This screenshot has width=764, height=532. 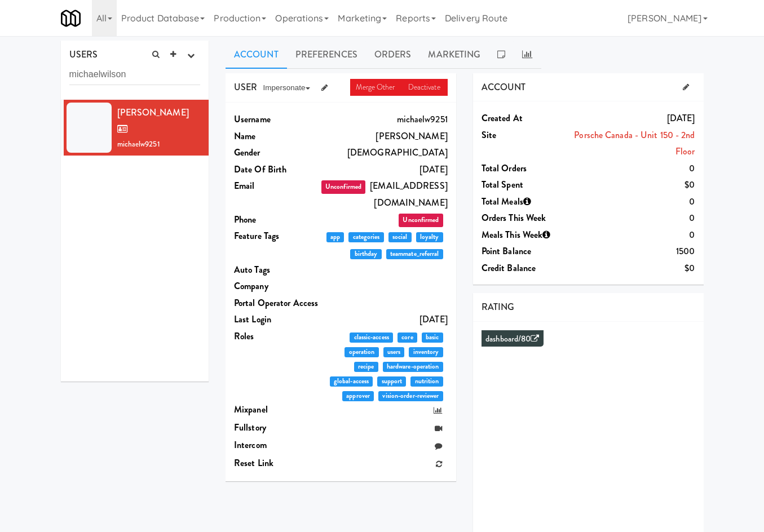 What do you see at coordinates (454, 55) in the screenshot?
I see `a: Marketing` at bounding box center [454, 55].